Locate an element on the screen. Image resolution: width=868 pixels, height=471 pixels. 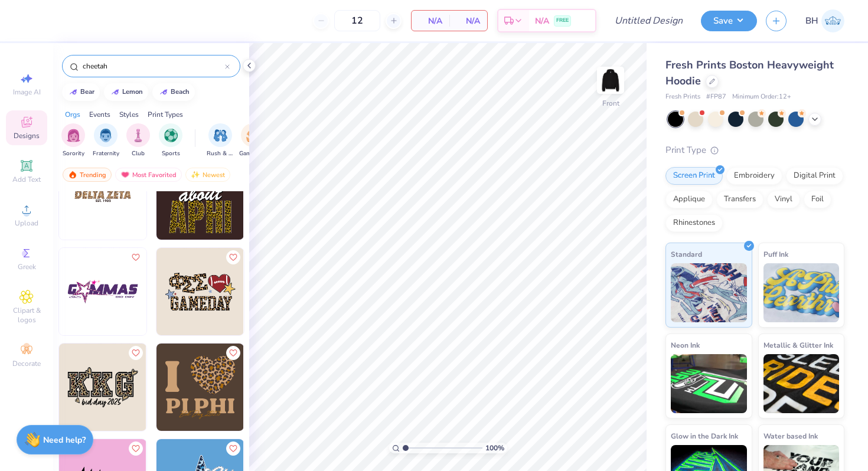
img: trending.gif is located at coordinates (73, 175).